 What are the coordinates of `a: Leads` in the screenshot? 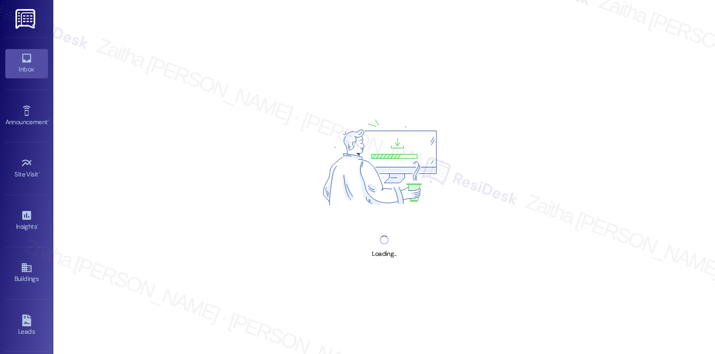 It's located at (27, 326).